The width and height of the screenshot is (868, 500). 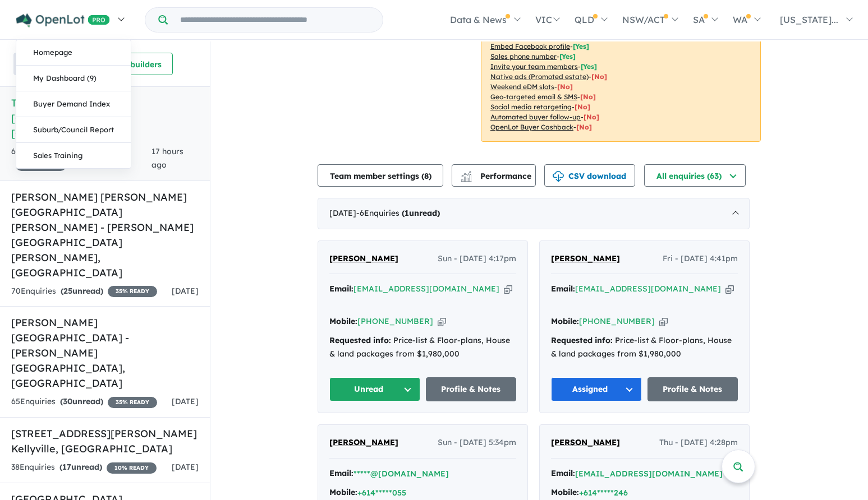 I want to click on img: line-chart.svg, so click(x=466, y=174).